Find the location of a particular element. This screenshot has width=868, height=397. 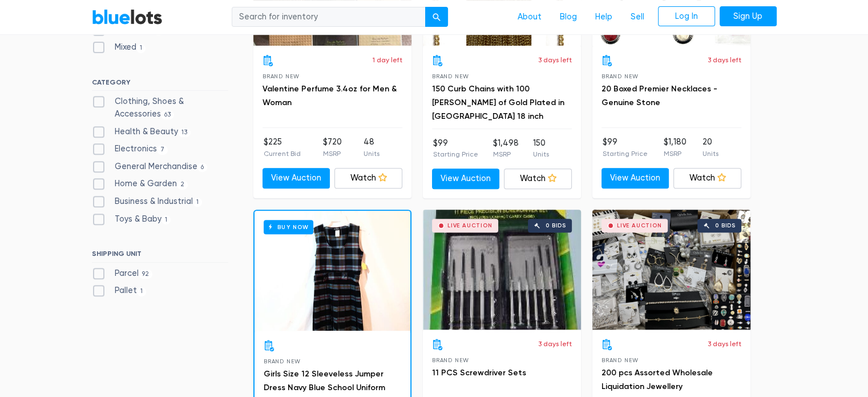

input: Search for inventory is located at coordinates (329, 17).